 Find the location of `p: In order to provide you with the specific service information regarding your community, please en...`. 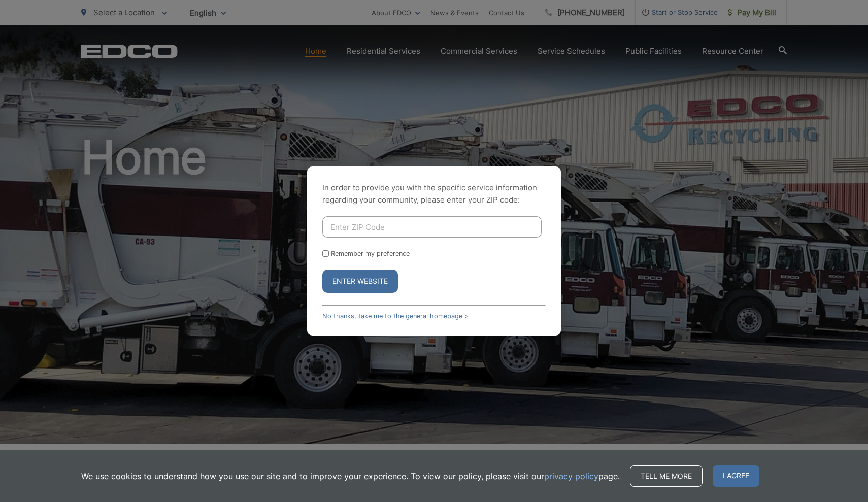

p: In order to provide you with the specific service information regarding your community, please en... is located at coordinates (434, 194).